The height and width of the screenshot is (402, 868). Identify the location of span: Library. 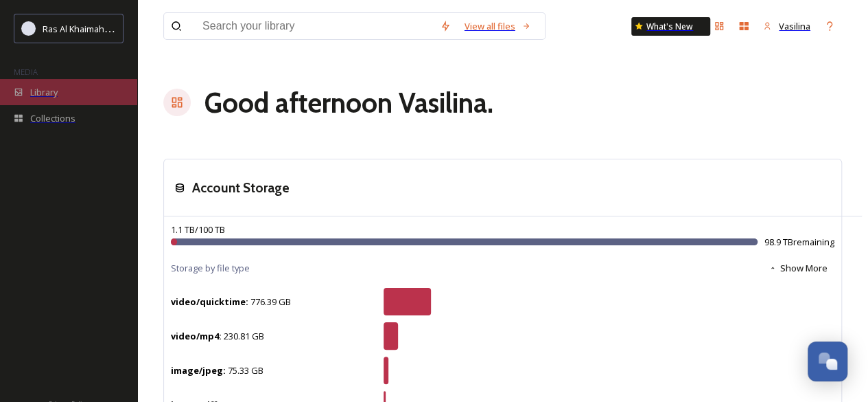
(44, 93).